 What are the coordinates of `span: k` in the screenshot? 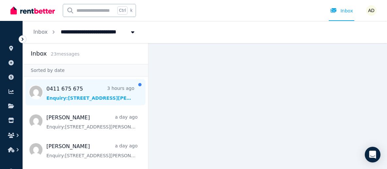 It's located at (131, 10).